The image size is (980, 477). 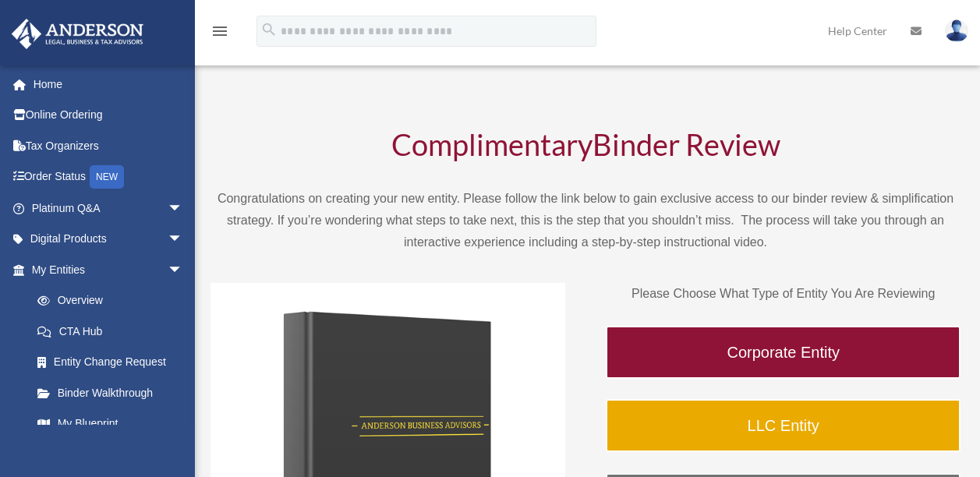 I want to click on a: Home, so click(x=108, y=84).